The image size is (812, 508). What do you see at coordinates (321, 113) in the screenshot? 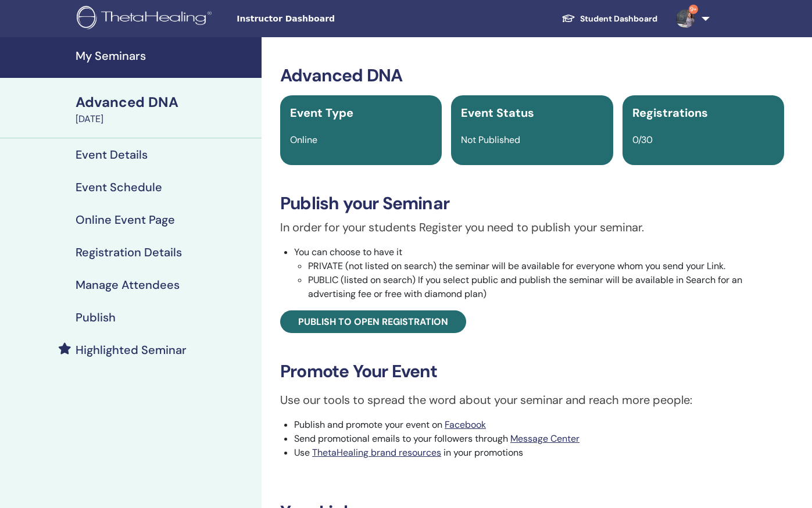
I see `span: Event Type` at bounding box center [321, 113].